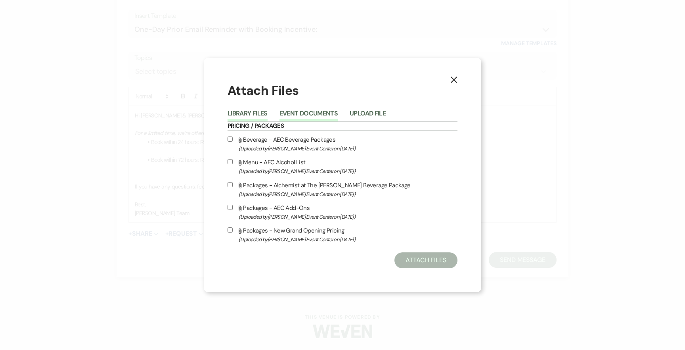 The height and width of the screenshot is (350, 685). I want to click on button: Library Files, so click(248, 116).